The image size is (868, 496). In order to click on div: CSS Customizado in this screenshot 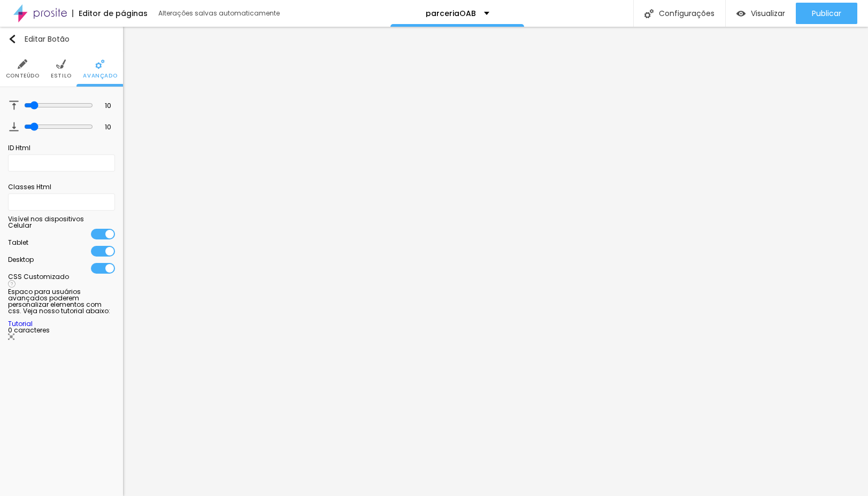, I will do `click(62, 277)`.